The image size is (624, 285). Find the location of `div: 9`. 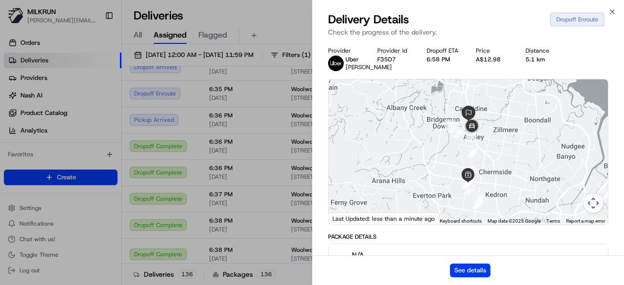

div: 9 is located at coordinates (469, 172).